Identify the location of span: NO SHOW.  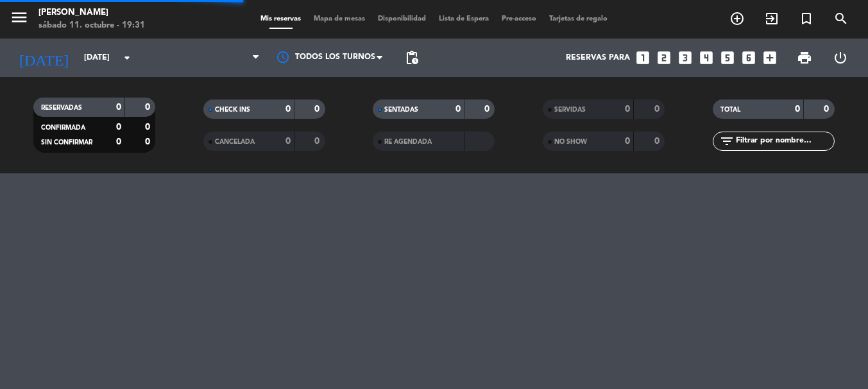
(570, 142).